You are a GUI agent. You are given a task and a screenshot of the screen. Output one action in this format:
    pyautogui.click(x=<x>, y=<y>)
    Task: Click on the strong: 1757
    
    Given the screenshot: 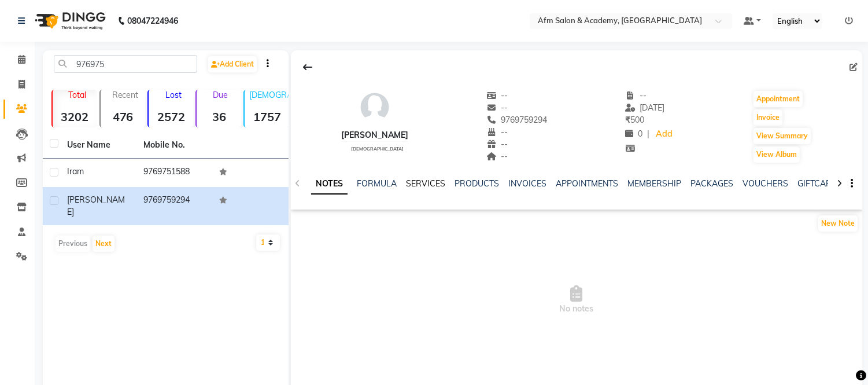 What is the action you would take?
    pyautogui.click(x=267, y=116)
    